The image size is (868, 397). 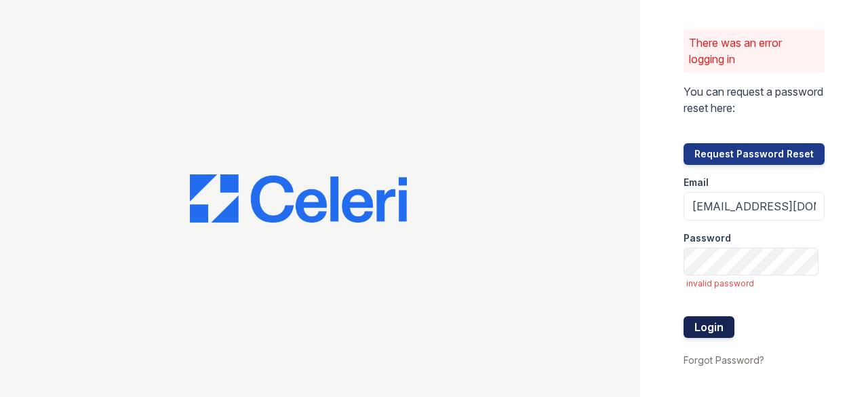 What do you see at coordinates (754, 51) in the screenshot?
I see `p: There was an error logging in` at bounding box center [754, 51].